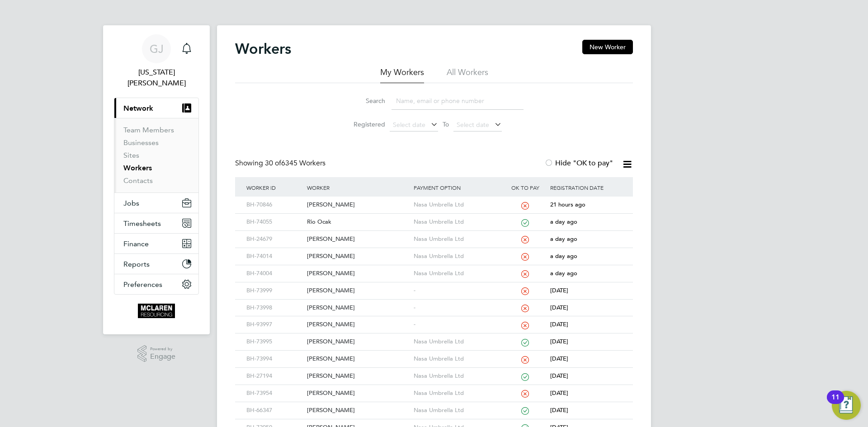 The width and height of the screenshot is (868, 427). Describe the element at coordinates (156, 243) in the screenshot. I see `button: Finance` at that location.